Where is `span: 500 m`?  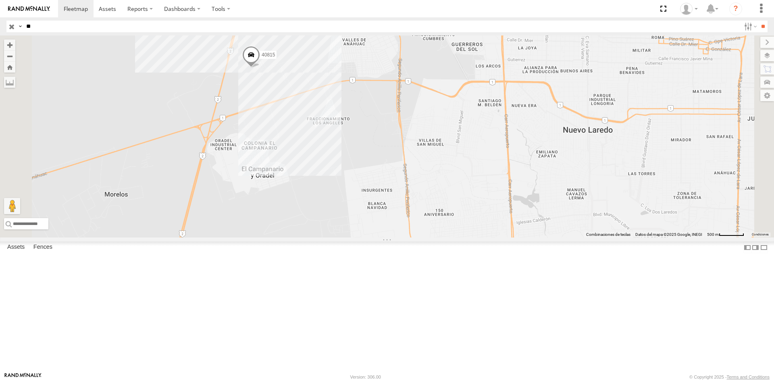 span: 500 m is located at coordinates (712, 234).